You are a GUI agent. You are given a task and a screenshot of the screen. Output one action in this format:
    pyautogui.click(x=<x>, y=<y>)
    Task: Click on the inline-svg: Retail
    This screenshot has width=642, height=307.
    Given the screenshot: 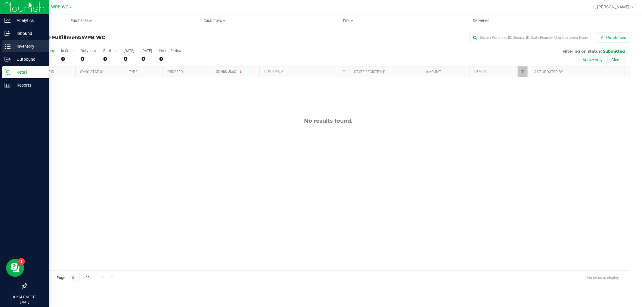 What is the action you would take?
    pyautogui.click(x=8, y=72)
    